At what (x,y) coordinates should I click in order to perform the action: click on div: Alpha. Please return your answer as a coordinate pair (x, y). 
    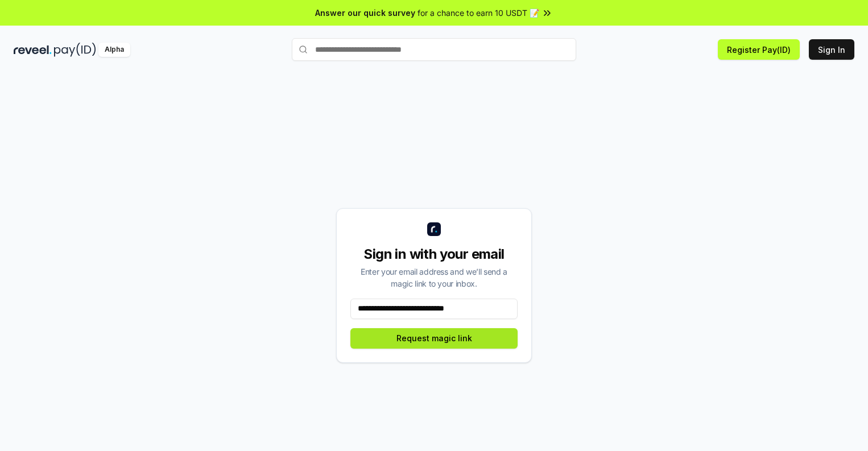
    Looking at the image, I should click on (114, 50).